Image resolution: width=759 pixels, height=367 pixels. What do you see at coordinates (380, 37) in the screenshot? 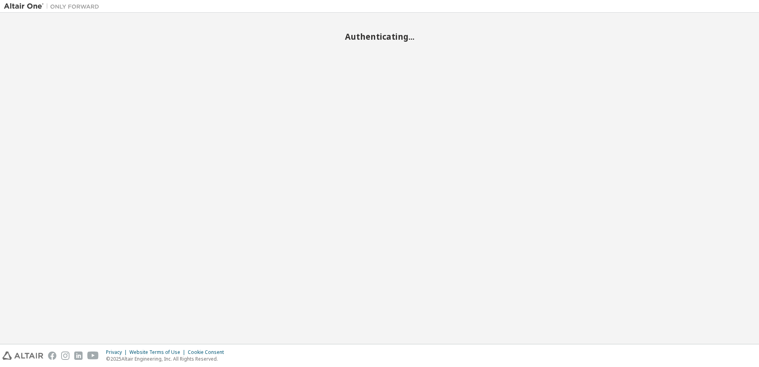
I see `h2: Authenticating...` at bounding box center [380, 37].